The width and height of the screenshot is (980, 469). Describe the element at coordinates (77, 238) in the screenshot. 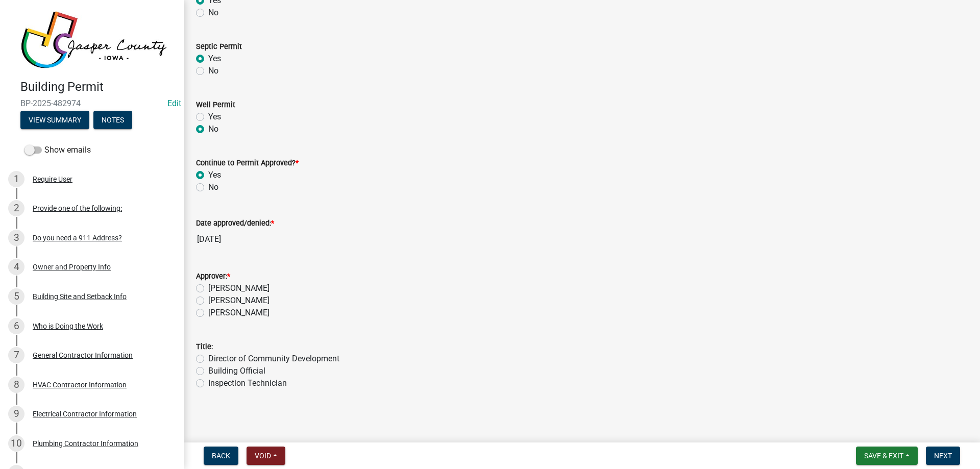

I see `div: Do you need a 911 Address?` at that location.